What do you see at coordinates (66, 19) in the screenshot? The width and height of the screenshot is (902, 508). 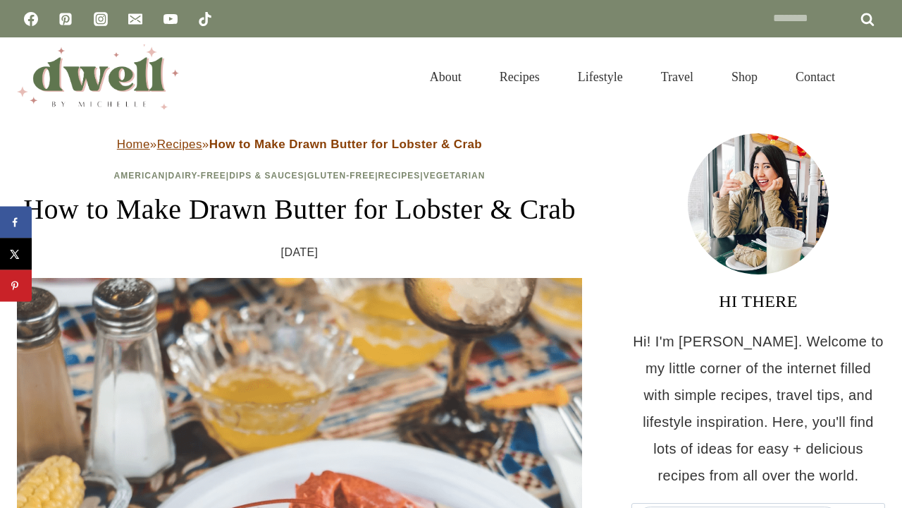 I see `a: Pinterest` at bounding box center [66, 19].